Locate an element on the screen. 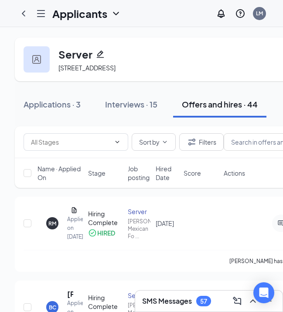 The width and height of the screenshot is (283, 312). svg: ChevronUp is located at coordinates (253, 301).